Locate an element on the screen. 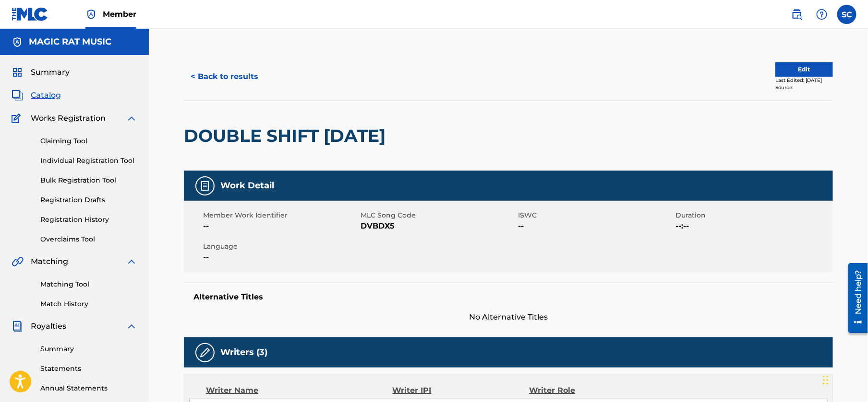 Image resolution: width=868 pixels, height=402 pixels. img: Top Rightsholder is located at coordinates (91, 15).